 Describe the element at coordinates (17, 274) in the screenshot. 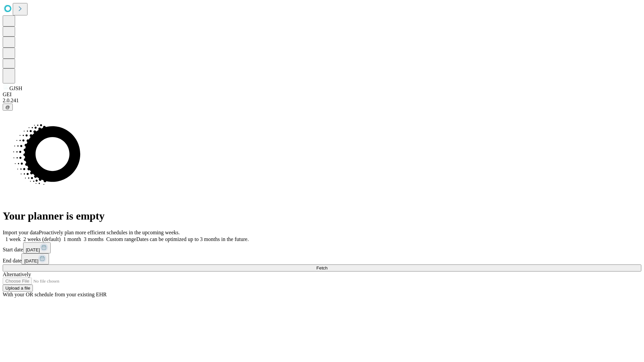

I see `span: Alternatively` at that location.